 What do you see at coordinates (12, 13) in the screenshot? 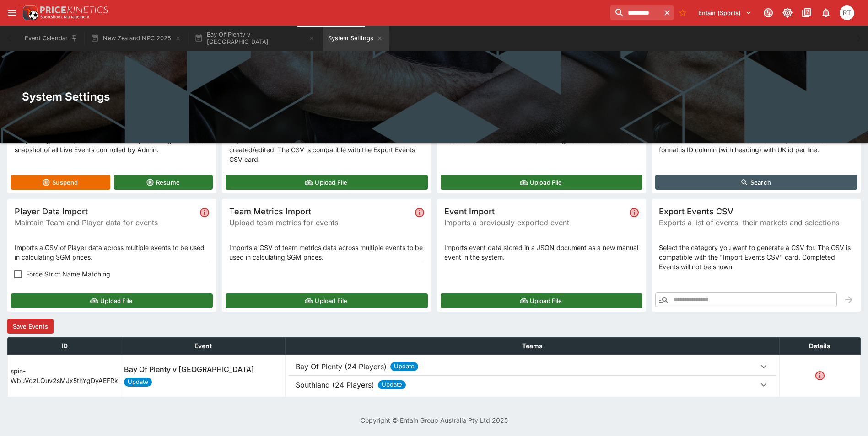
I see `button: open drawer` at bounding box center [12, 13].